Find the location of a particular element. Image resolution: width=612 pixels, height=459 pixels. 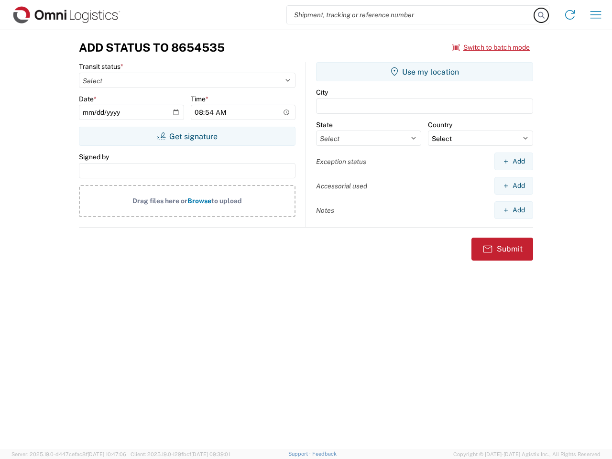

button: Use my location is located at coordinates (424, 72).